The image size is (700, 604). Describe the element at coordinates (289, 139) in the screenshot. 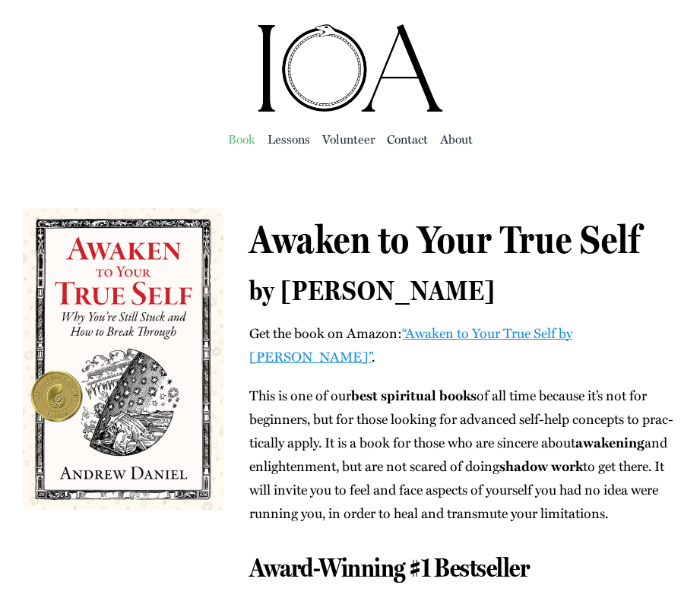

I see `a: Lessons` at that location.